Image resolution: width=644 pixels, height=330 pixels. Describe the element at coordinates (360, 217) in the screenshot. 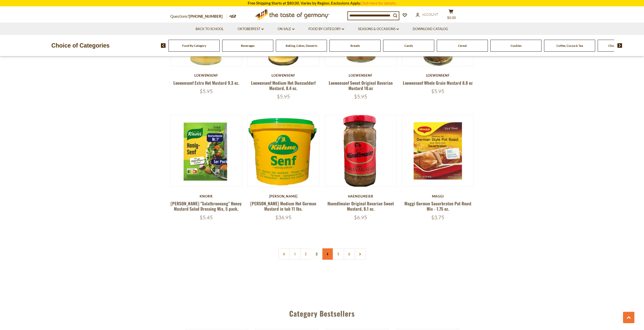

I see `span: $6.95` at that location.